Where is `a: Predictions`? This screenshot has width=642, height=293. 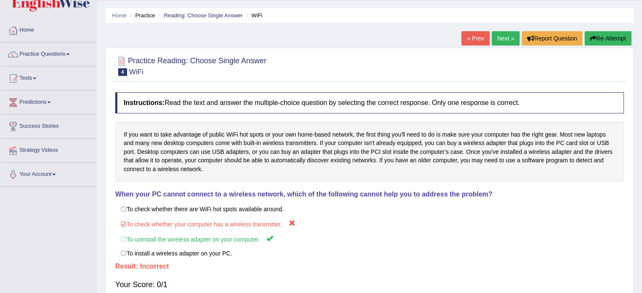 a: Predictions is located at coordinates (49, 101).